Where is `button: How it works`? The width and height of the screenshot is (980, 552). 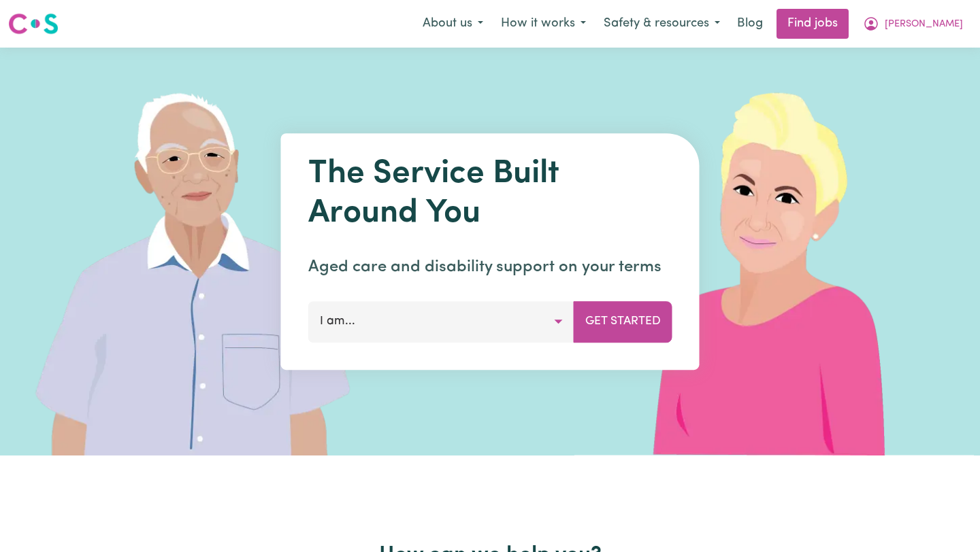 button: How it works is located at coordinates (543, 23).